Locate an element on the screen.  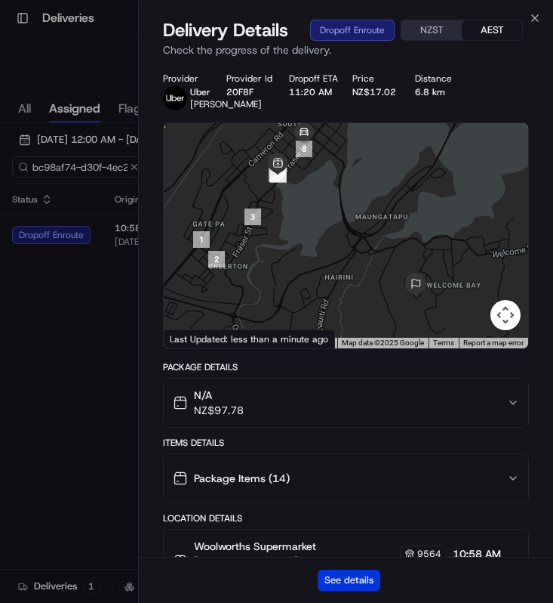
div: We're available if you need us! is located at coordinates (121, 165).